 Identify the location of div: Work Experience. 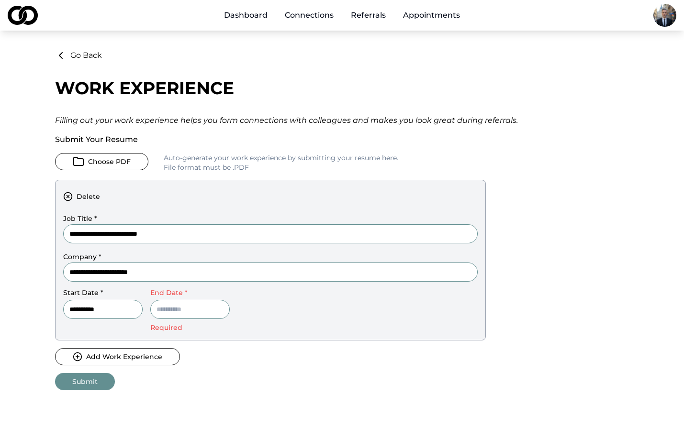
(342, 88).